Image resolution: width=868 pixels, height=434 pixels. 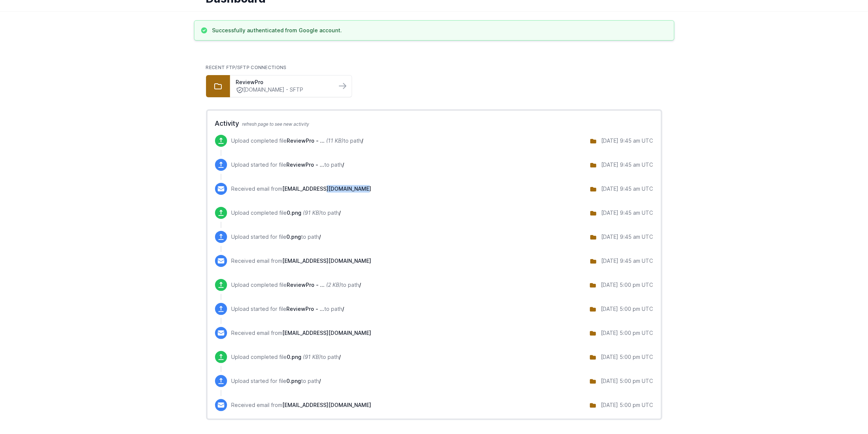 What do you see at coordinates (335, 140) in the screenshot?
I see `i: (11 KB)` at bounding box center [335, 140].